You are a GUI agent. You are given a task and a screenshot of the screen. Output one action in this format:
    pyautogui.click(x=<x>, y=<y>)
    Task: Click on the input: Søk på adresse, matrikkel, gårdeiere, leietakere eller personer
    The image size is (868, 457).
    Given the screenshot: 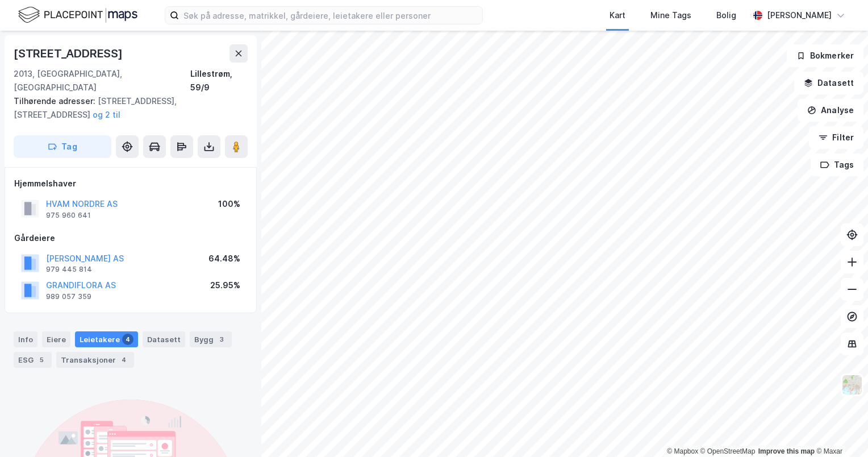 What is the action you would take?
    pyautogui.click(x=331, y=16)
    